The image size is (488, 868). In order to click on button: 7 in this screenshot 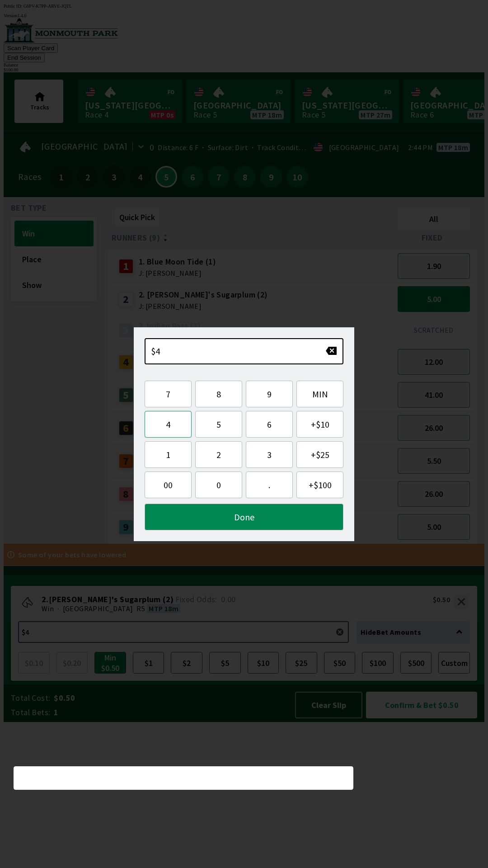, I will do `click(168, 393)`.